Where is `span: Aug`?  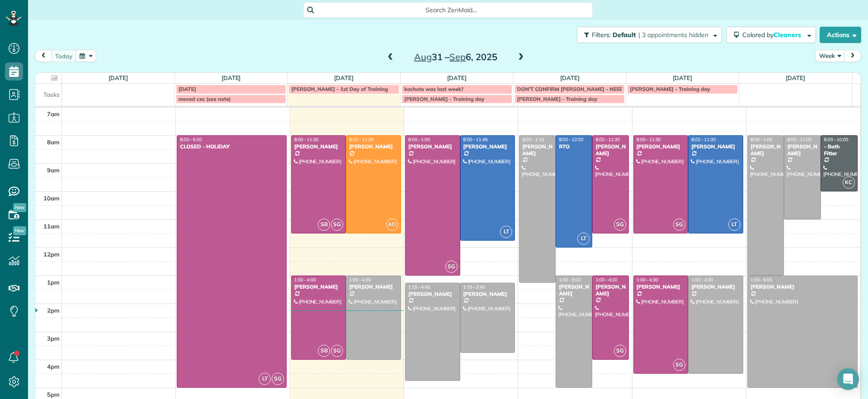
span: Aug is located at coordinates (423, 56).